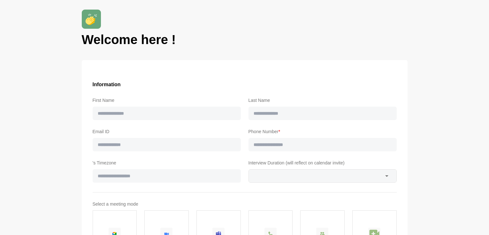 This screenshot has width=489, height=235. I want to click on label: Phone Number, so click(322, 132).